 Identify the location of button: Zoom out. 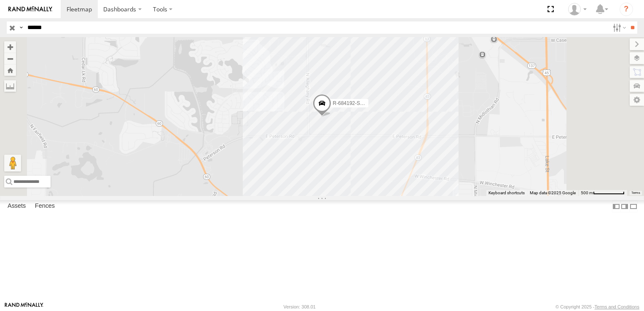
(10, 58).